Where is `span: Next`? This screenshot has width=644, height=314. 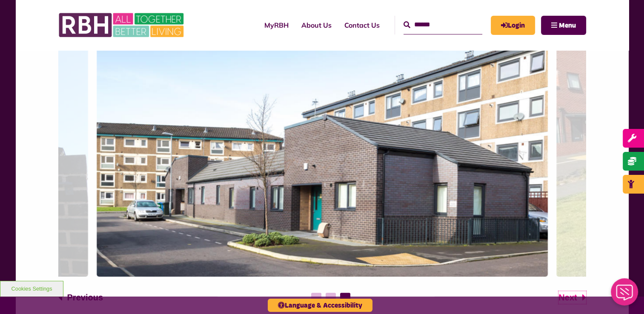 span: Next is located at coordinates (567, 297).